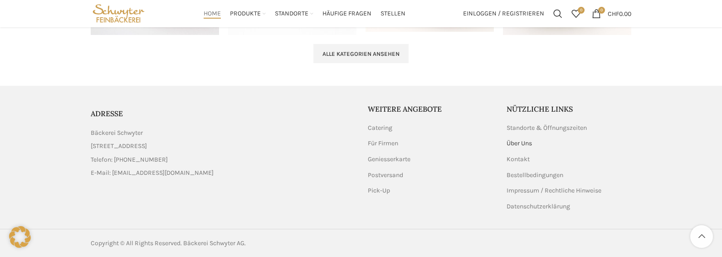  Describe the element at coordinates (212, 14) in the screenshot. I see `span: Home` at that location.